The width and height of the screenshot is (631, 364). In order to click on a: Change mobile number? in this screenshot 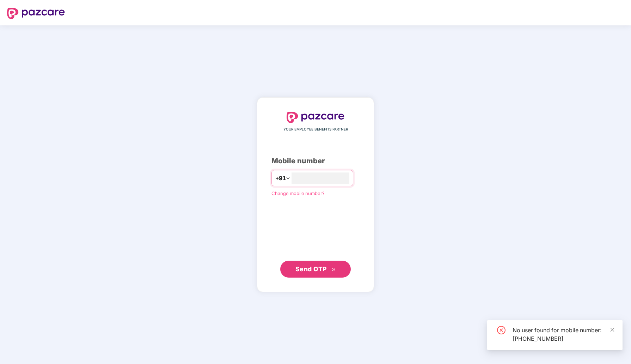, I will do `click(298, 193)`.